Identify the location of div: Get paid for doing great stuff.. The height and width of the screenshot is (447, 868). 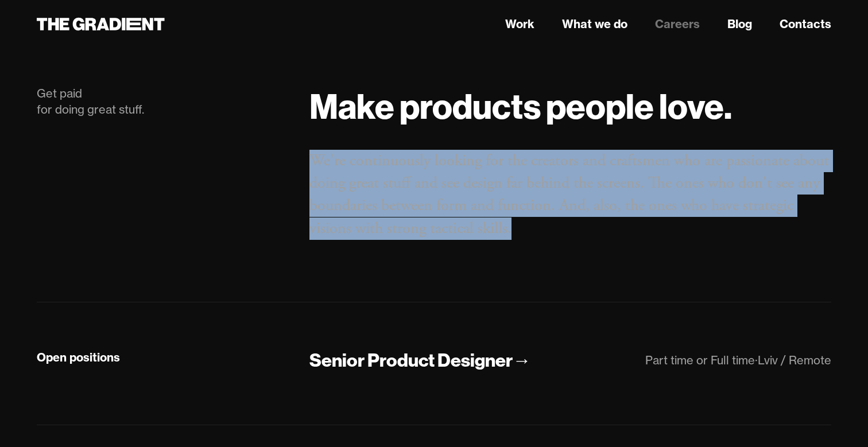
(161, 101).